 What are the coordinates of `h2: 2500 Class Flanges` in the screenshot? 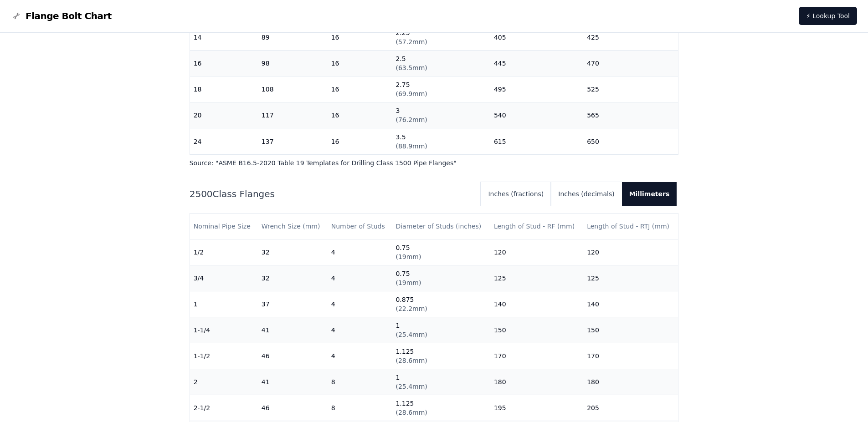 It's located at (332, 194).